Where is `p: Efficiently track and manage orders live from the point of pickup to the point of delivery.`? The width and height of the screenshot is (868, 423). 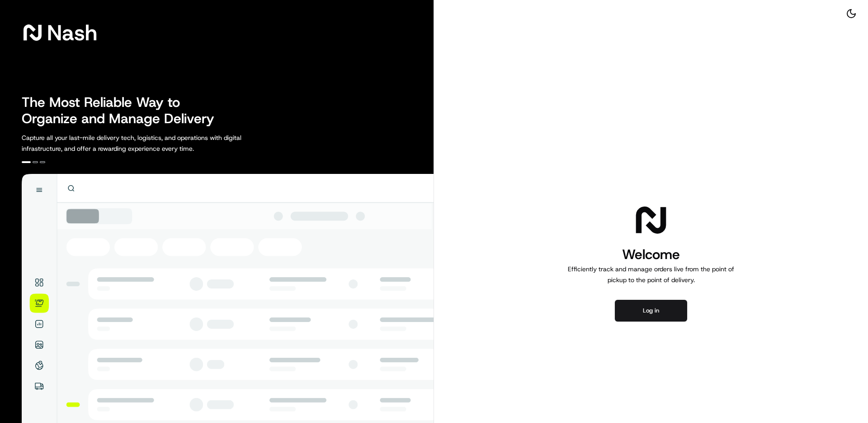 p: Efficiently track and manage orders live from the point of pickup to the point of delivery. is located at coordinates (651, 274).